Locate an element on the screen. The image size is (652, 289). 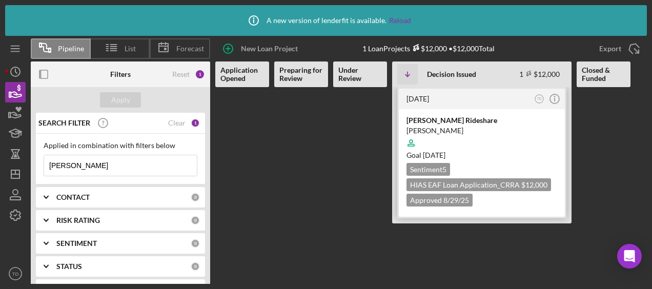
span: Goal is located at coordinates (426, 155).